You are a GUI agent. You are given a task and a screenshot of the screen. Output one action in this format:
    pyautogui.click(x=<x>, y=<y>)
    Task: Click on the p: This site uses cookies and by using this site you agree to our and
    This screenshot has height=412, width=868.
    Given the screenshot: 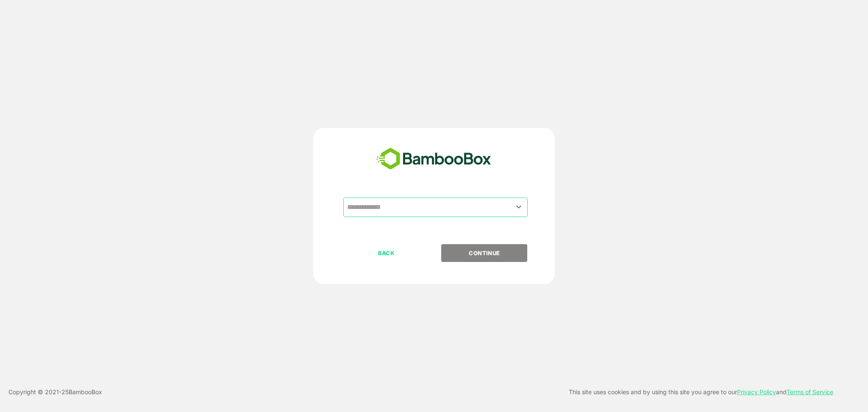 What is the action you would take?
    pyautogui.click(x=701, y=392)
    